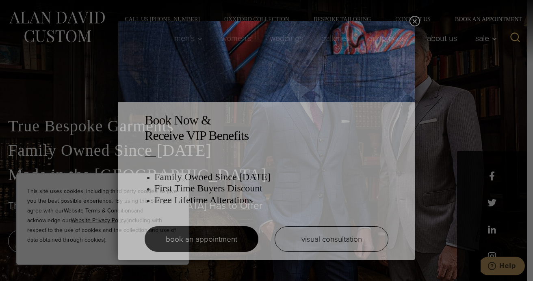  What do you see at coordinates (266, 128) in the screenshot?
I see `h2: Book Now & Receive VIP Benefits` at bounding box center [266, 128].